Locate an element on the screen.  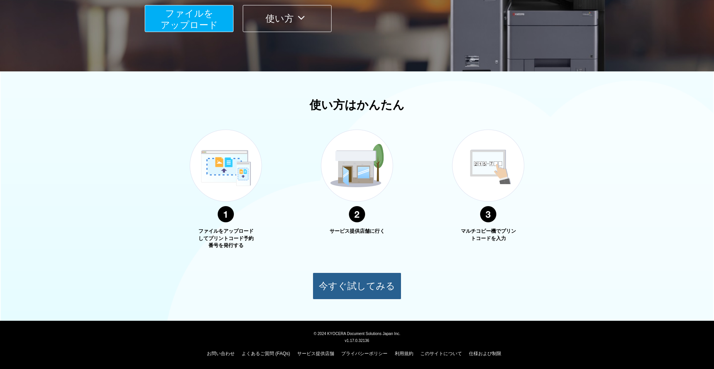
a: プライバシーポリシー is located at coordinates (364, 354).